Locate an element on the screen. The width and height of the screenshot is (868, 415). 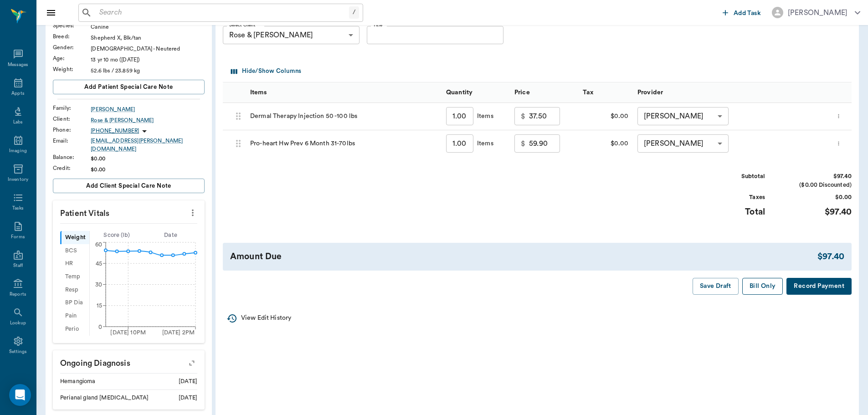
div: Pro-heart Hw Prev 6 Month 31-70lbs is located at coordinates (343, 144).